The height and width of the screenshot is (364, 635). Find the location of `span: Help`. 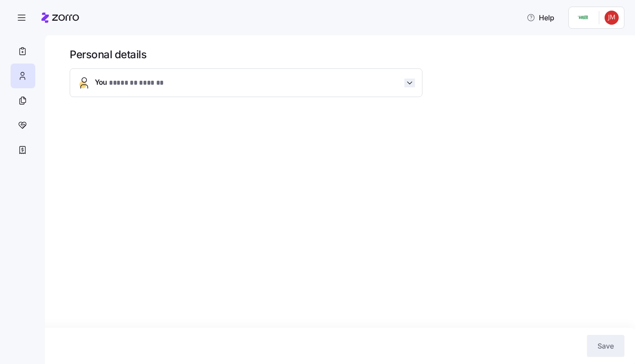

span: Help is located at coordinates (540, 18).